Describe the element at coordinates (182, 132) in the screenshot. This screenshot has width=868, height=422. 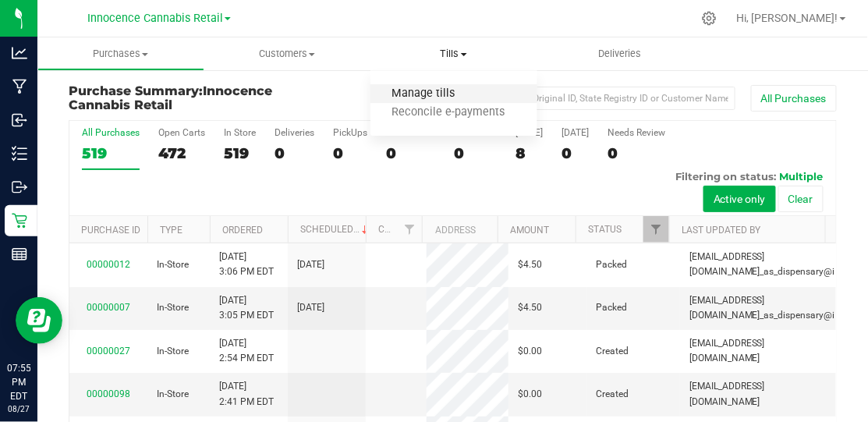
I see `div: Open Carts` at that location.